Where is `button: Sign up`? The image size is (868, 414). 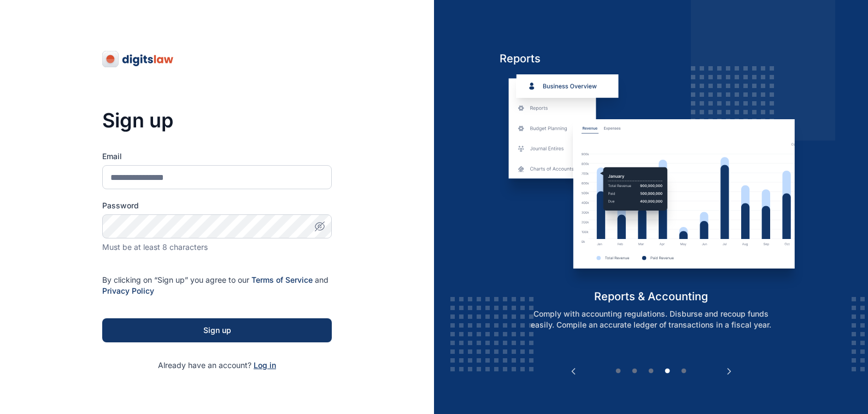
button: Sign up is located at coordinates (217, 330).